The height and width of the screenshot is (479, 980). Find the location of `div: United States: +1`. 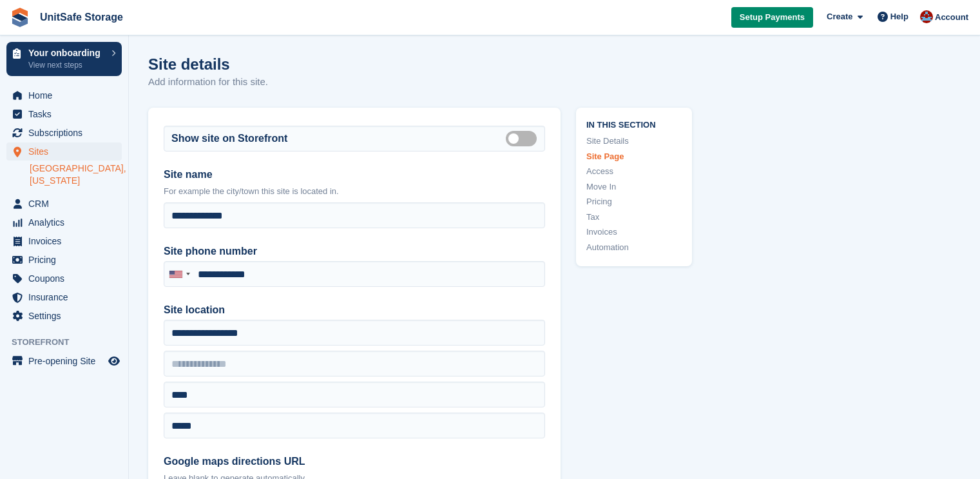

div: United States: +1 is located at coordinates (180, 274).